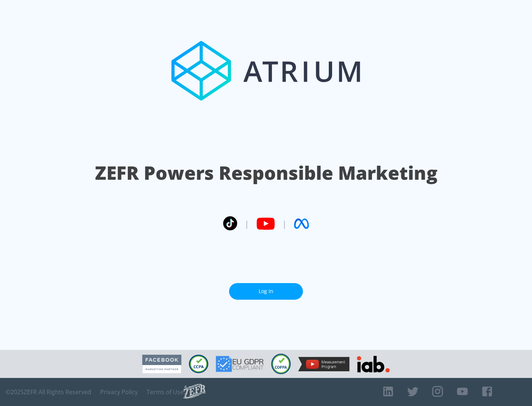 Image resolution: width=532 pixels, height=406 pixels. What do you see at coordinates (165, 392) in the screenshot?
I see `a: Terms of Use` at bounding box center [165, 392].